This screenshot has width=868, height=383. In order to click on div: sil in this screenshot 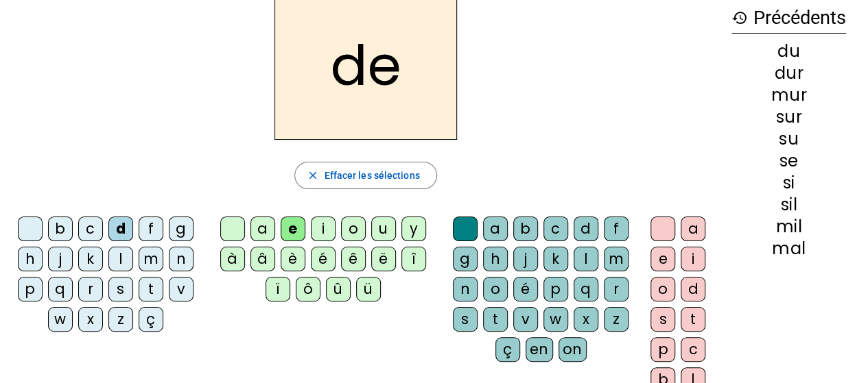, I will do `click(789, 205)`.